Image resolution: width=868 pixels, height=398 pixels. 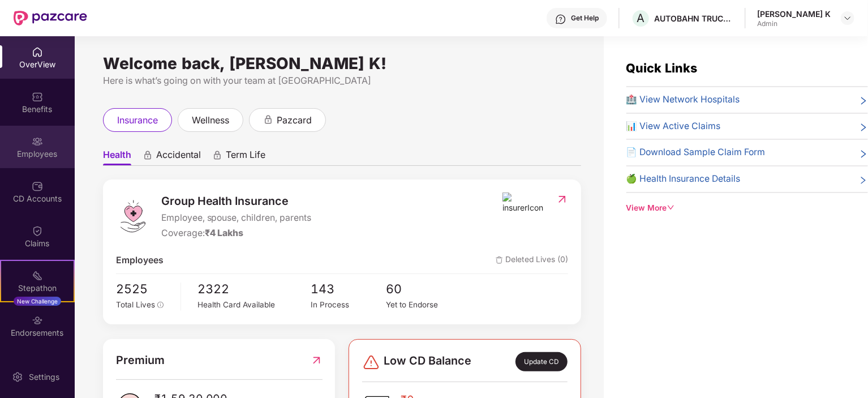 I want to click on span: info-circle, so click(x=161, y=305).